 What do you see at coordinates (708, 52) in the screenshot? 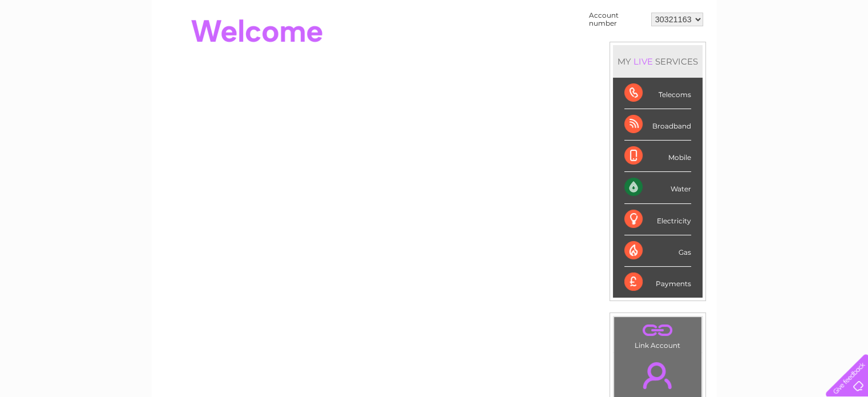
I see `a: Energy` at bounding box center [708, 52].